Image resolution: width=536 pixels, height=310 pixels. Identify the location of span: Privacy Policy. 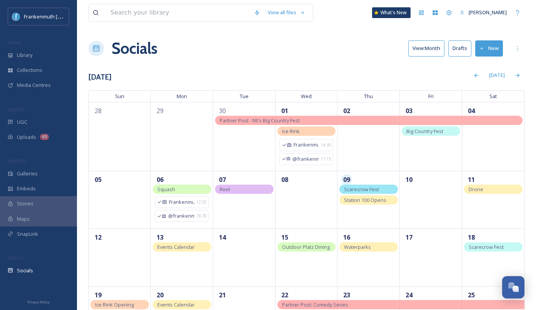
(38, 302).